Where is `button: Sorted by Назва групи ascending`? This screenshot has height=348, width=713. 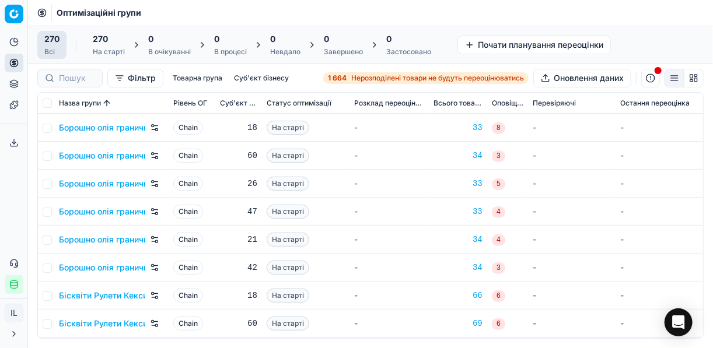 button: Sorted by Назва групи ascending is located at coordinates (107, 103).